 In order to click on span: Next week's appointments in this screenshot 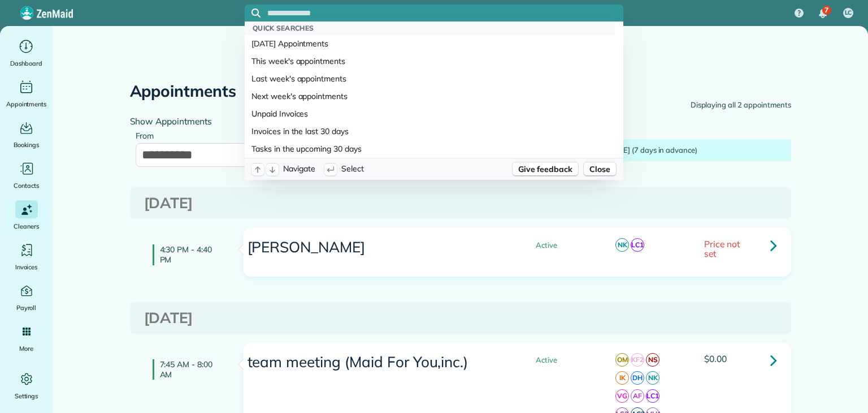, I will do `click(300, 96)`.